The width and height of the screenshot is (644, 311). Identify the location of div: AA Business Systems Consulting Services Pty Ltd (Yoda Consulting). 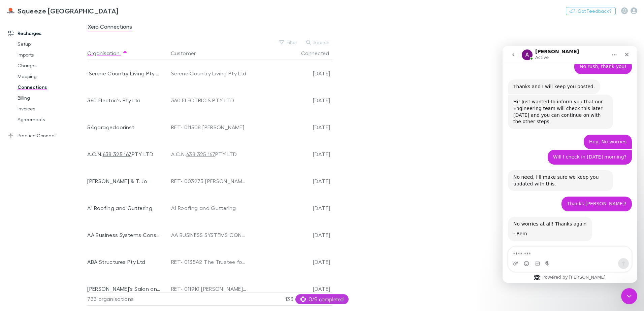
(124, 235).